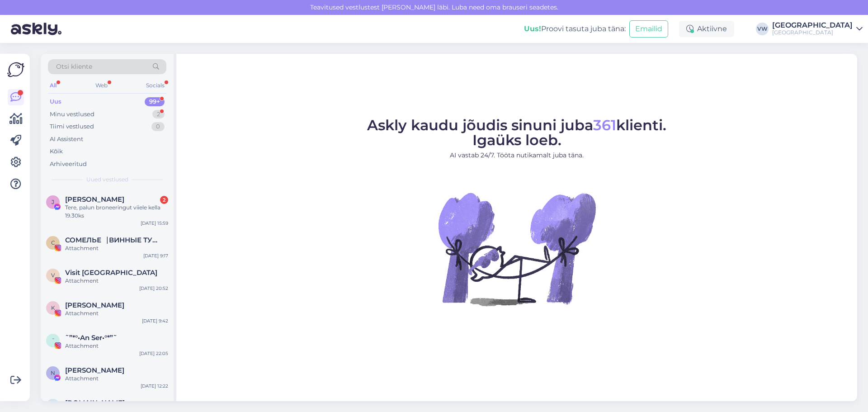 Image resolution: width=868 pixels, height=412 pixels. Describe the element at coordinates (91, 338) in the screenshot. I see `span: ˜”*°•An Ser•°*”˜` at that location.